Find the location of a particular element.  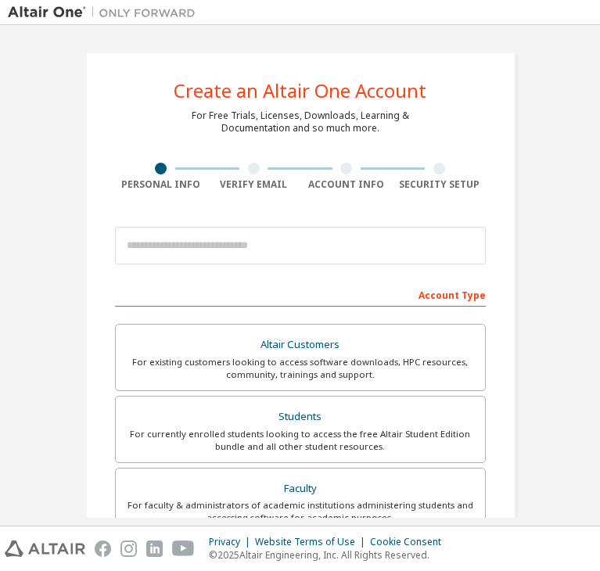

div: Personal Info is located at coordinates (161, 185).